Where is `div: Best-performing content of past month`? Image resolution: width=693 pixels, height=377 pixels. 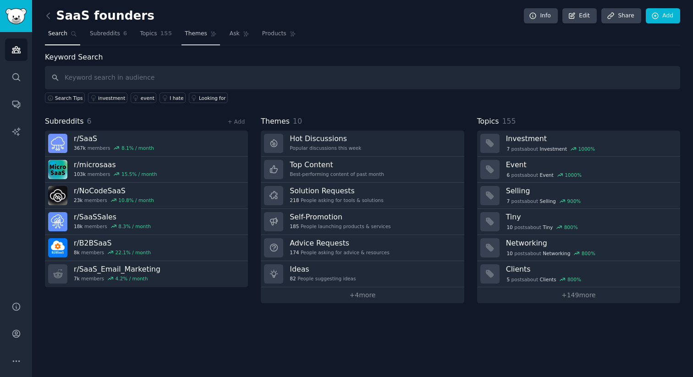 div: Best-performing content of past month is located at coordinates (337, 174).